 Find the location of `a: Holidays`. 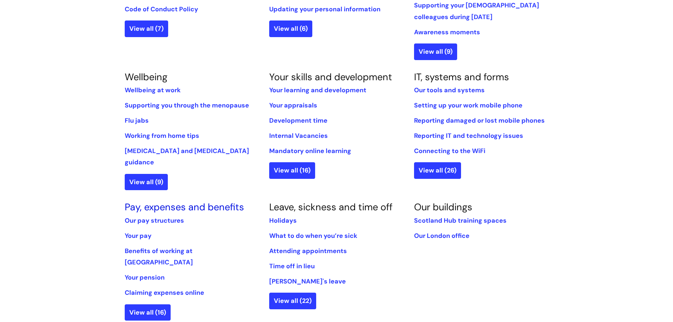

a: Holidays is located at coordinates (283, 220).